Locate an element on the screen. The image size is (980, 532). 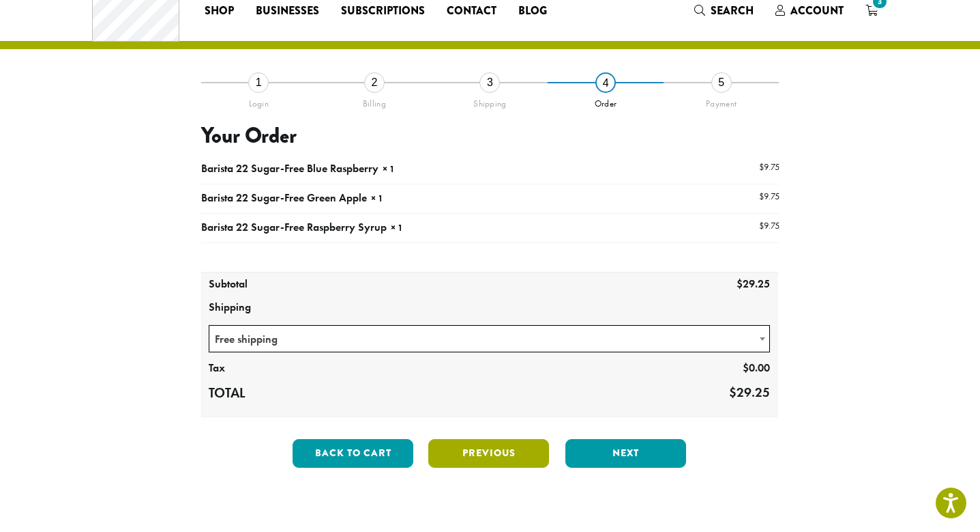
th: Shipping is located at coordinates (490, 308).